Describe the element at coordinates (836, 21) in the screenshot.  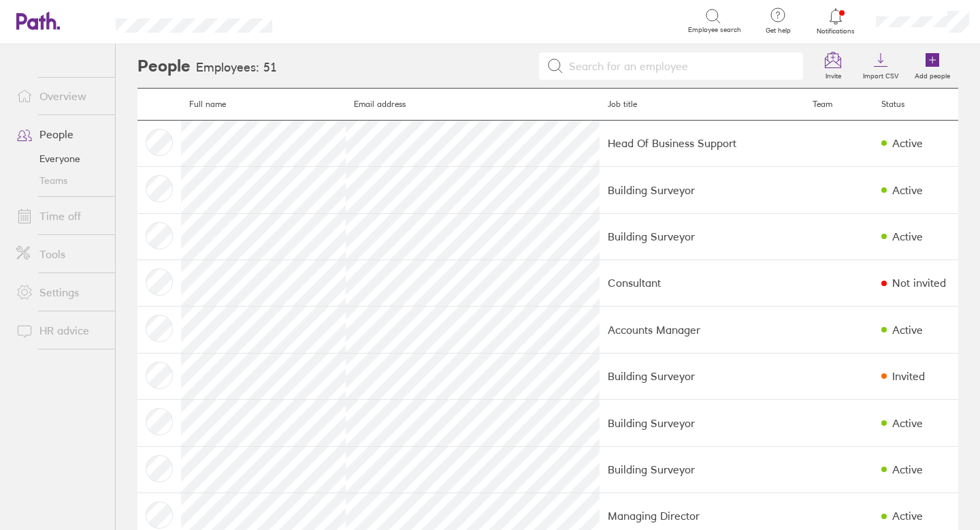
I see `a: Notifications` at that location.